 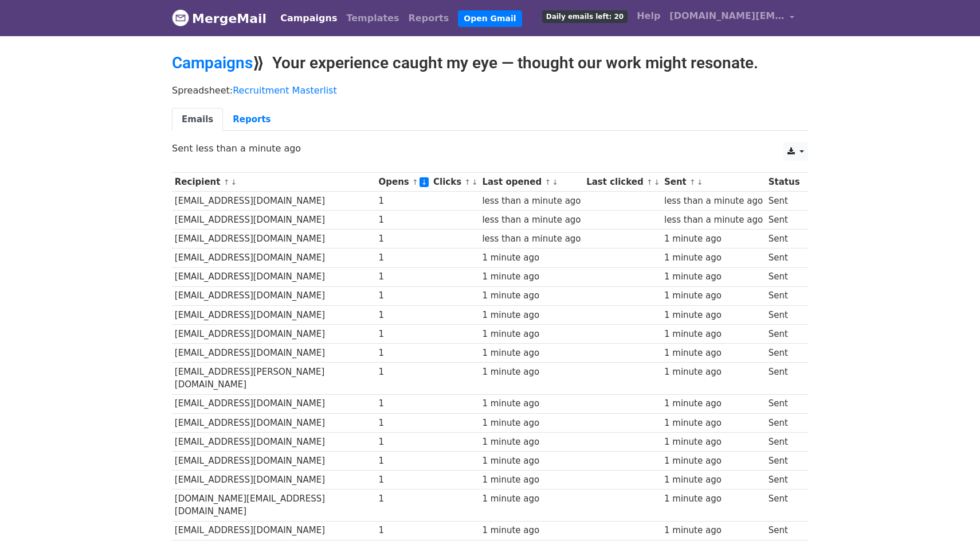 What do you see at coordinates (180, 18) in the screenshot?
I see `img: MergeMail logo` at bounding box center [180, 18].